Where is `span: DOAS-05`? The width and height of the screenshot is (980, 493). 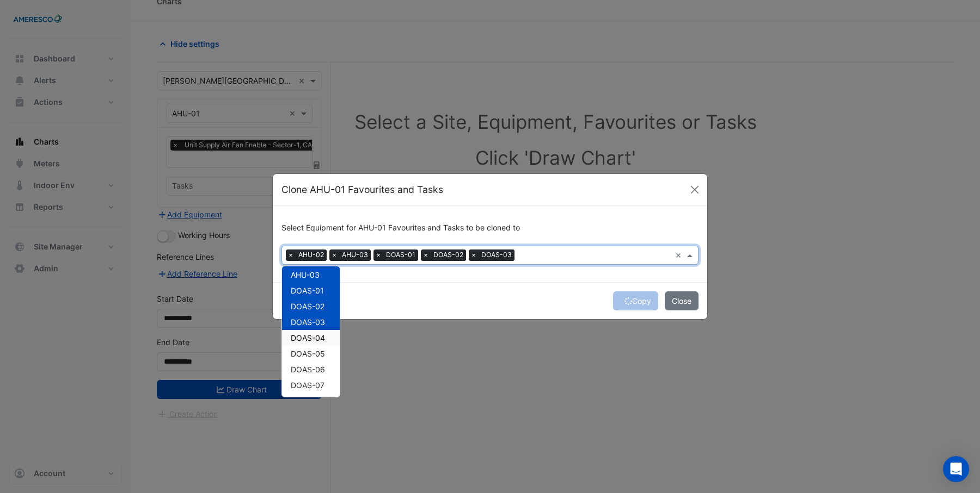 span: DOAS-05 is located at coordinates (307, 354).